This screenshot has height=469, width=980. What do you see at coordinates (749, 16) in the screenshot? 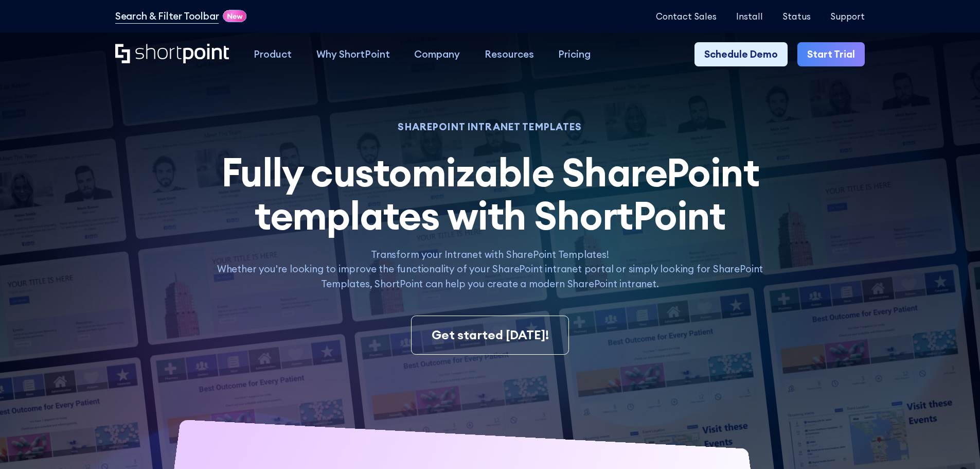
I see `p: Install` at bounding box center [749, 16].